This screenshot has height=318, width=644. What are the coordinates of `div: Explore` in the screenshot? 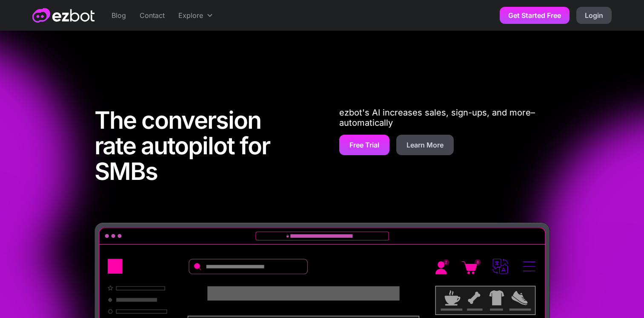 It's located at (191, 16).